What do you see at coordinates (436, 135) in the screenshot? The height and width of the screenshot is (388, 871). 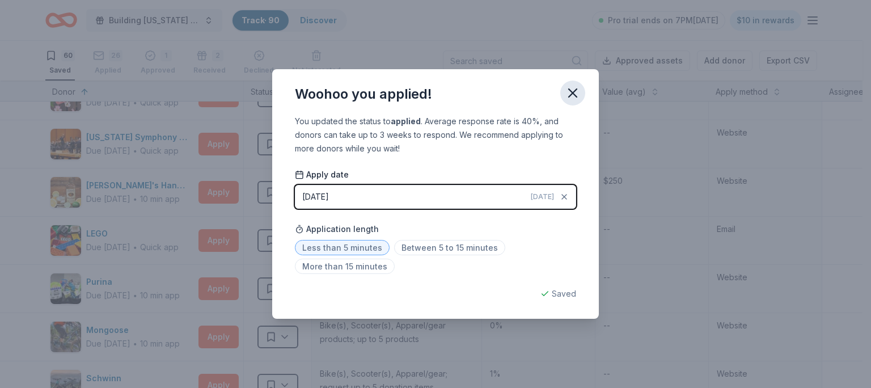 I see `div: You updated the status to . Average response rate is 40%, and donors can take up to 3 weeks to re...` at bounding box center [436, 135].